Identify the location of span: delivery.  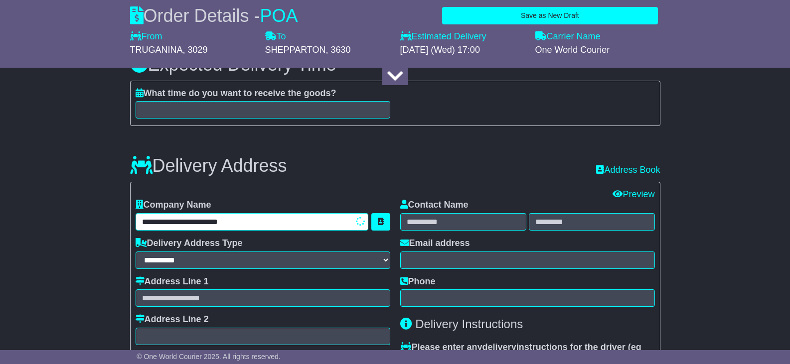
(499, 347).